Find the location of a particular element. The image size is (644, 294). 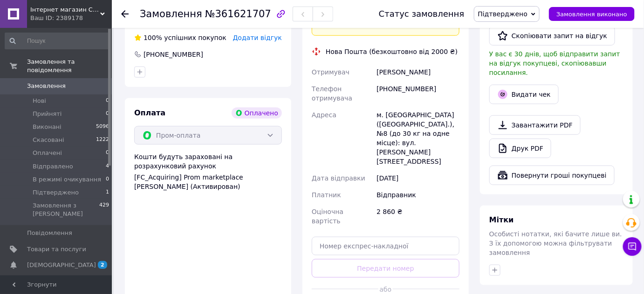

div: Повернутися назад is located at coordinates (125, 14).